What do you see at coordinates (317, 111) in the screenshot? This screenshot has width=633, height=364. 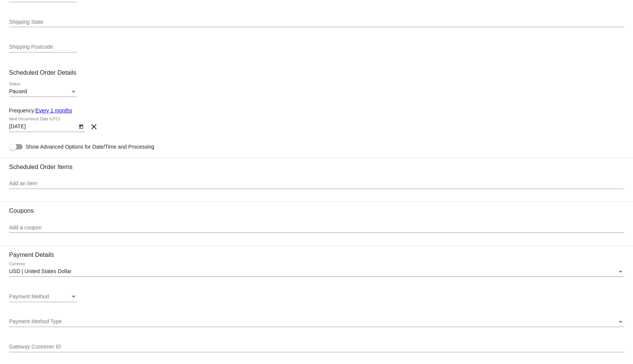 I see `div: Frequency:` at bounding box center [317, 111].